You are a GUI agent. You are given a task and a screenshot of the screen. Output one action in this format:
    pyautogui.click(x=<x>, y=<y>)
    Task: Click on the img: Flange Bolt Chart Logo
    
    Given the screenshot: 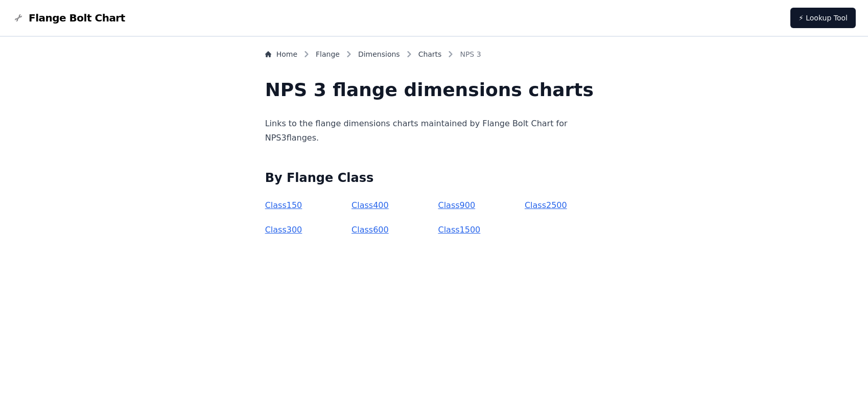 What is the action you would take?
    pyautogui.click(x=18, y=18)
    